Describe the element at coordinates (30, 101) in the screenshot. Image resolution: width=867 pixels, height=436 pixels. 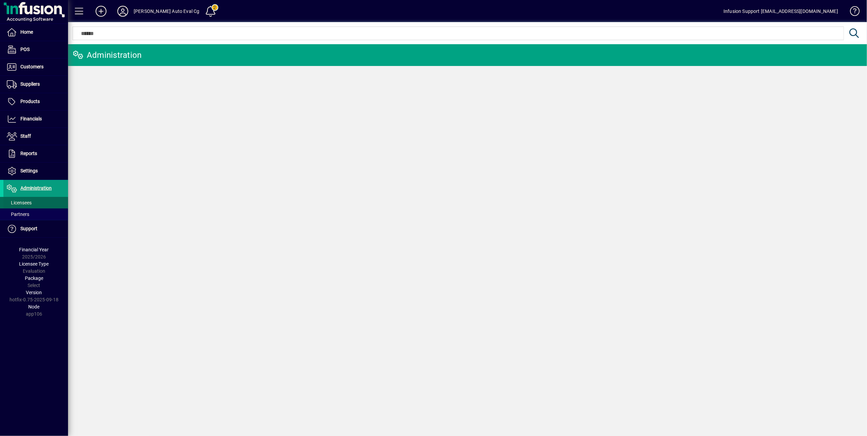
I see `span: Products` at that location.